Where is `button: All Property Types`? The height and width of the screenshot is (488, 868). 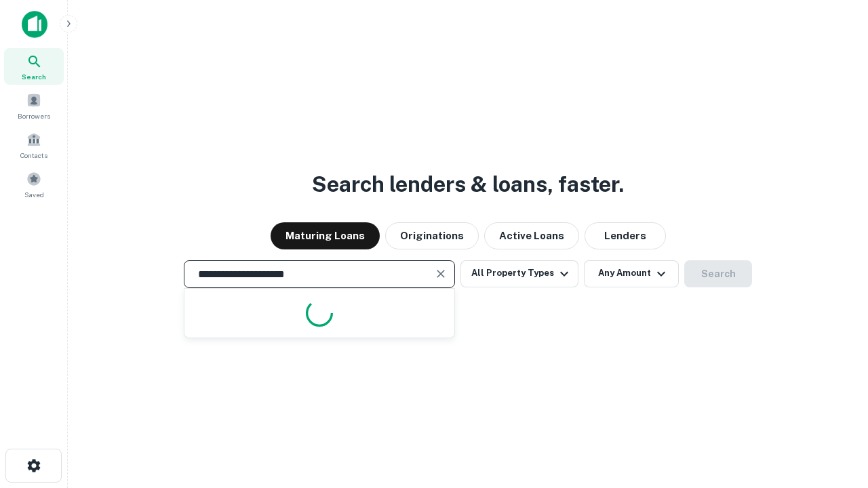
button: All Property Types is located at coordinates (519, 274).